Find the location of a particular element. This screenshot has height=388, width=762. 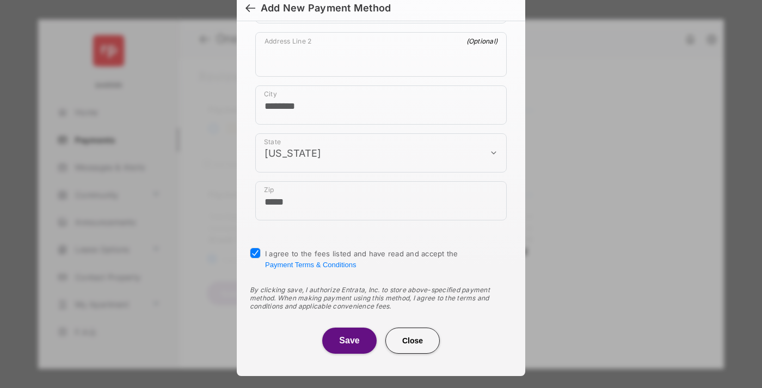

button: Close is located at coordinates (412, 341).